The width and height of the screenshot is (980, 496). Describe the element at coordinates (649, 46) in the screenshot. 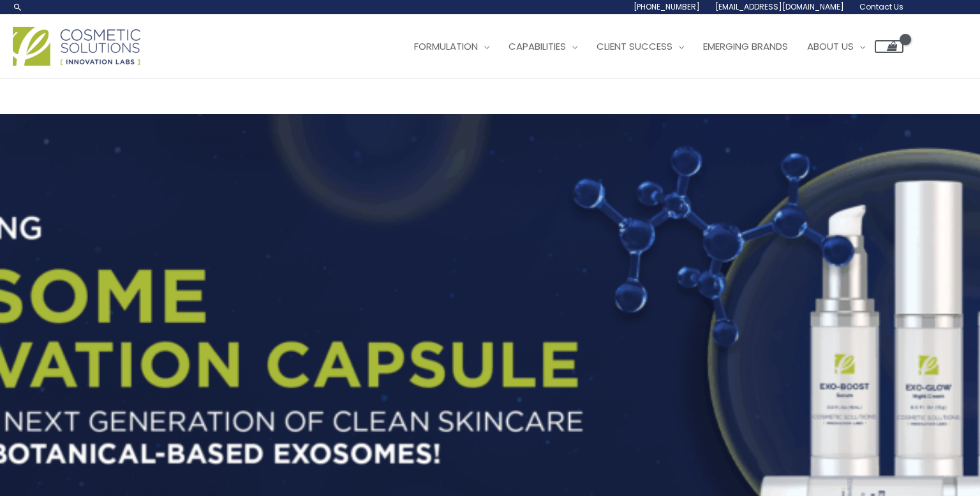

I see `nav: Site Navigation` at that location.